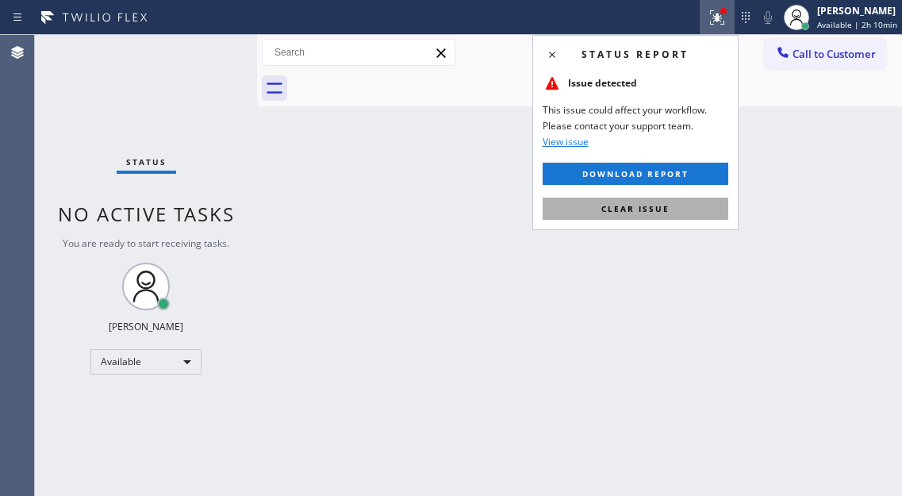  Describe the element at coordinates (825, 54) in the screenshot. I see `button: Call to Customer` at that location.